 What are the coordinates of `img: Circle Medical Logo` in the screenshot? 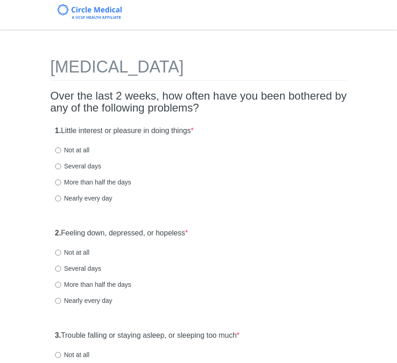 It's located at (89, 11).